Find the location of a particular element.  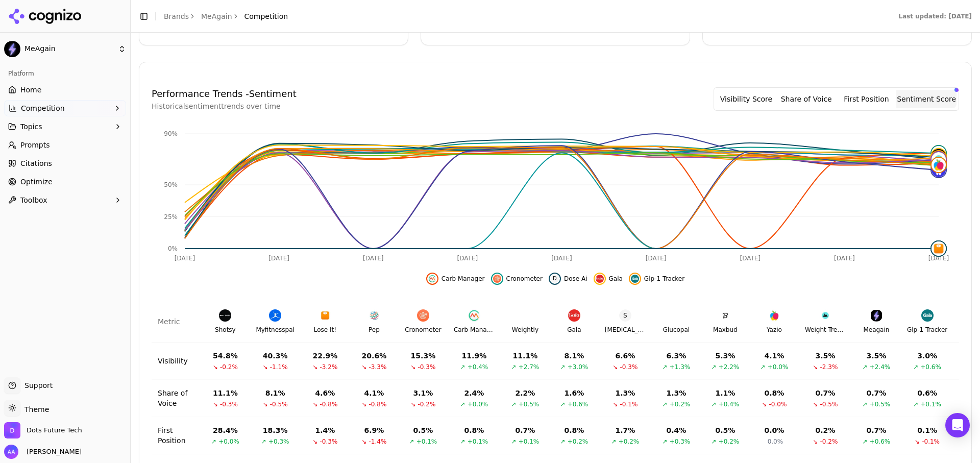

button: Sentiment Score is located at coordinates (926, 99).